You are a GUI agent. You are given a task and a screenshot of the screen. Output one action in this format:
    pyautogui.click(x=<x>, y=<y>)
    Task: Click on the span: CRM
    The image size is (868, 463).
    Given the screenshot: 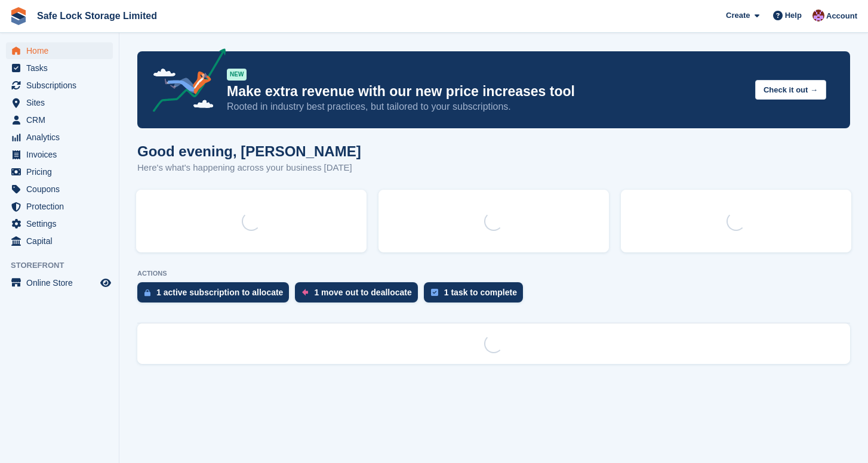 What is the action you would take?
    pyautogui.click(x=62, y=120)
    